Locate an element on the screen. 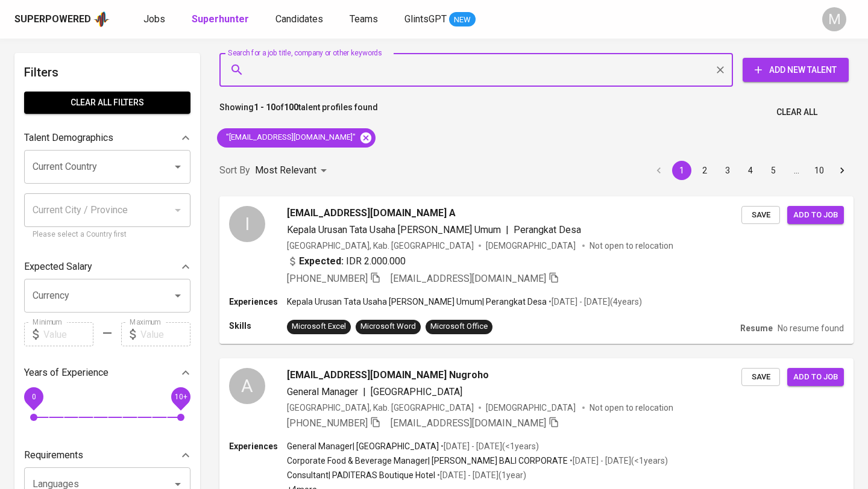  a: Superpoweredapp logo is located at coordinates (62, 19).